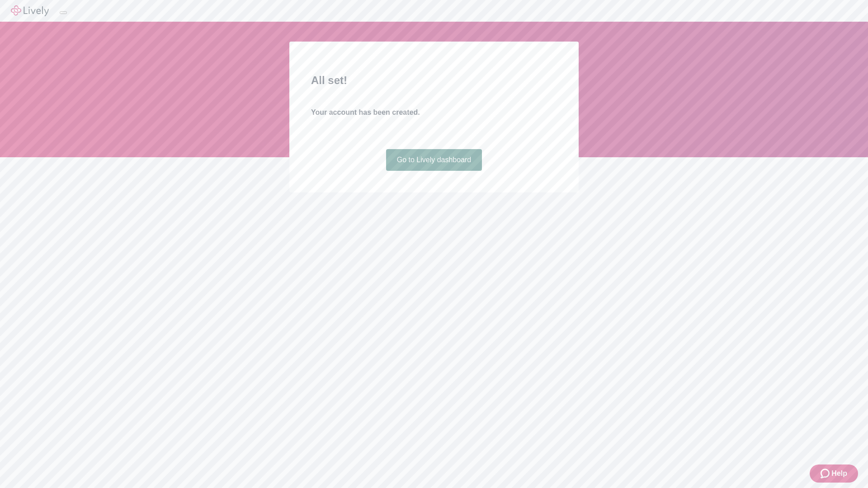 This screenshot has width=868, height=488. I want to click on h4: Your account has been created., so click(434, 112).